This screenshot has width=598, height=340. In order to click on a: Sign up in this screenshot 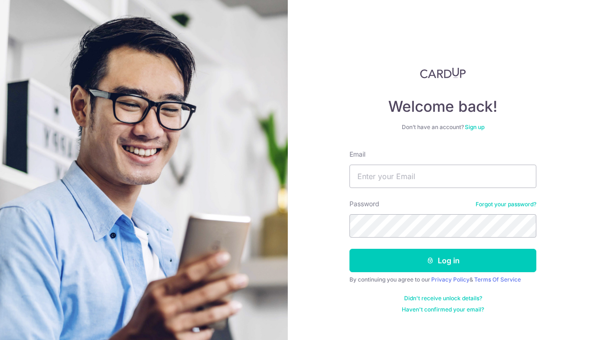, I will do `click(475, 127)`.